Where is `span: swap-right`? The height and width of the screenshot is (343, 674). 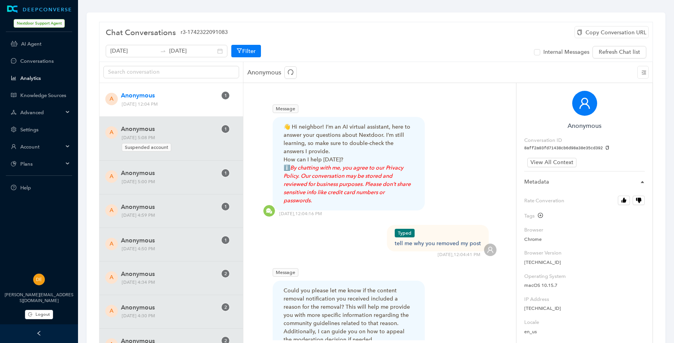 span: swap-right is located at coordinates (163, 51).